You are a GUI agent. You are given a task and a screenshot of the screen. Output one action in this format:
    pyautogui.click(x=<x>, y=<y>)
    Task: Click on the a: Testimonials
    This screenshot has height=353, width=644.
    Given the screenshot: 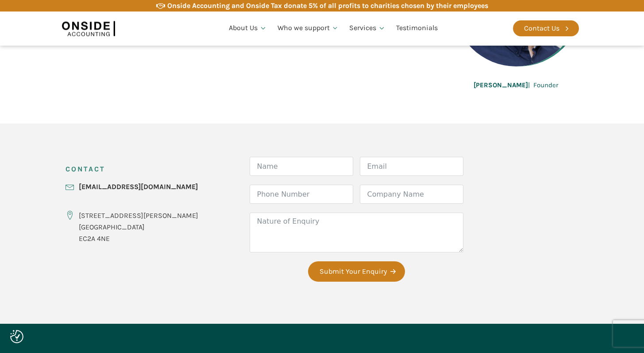 What is the action you would take?
    pyautogui.click(x=417, y=28)
    